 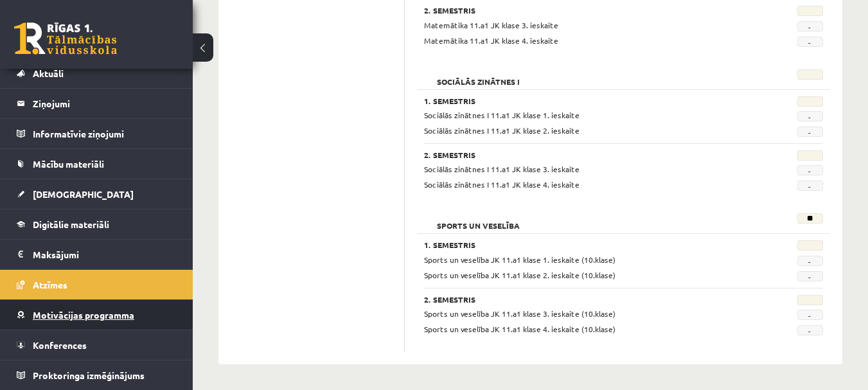 What do you see at coordinates (520, 329) in the screenshot?
I see `span: Sports un veselība JK 11.a1 klase 4. ieskaite (10.klase)` at bounding box center [520, 329].